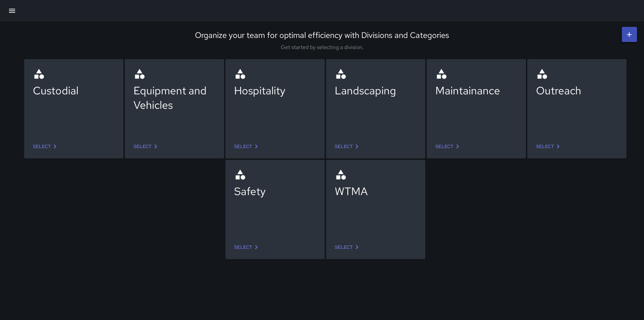  What do you see at coordinates (275, 90) in the screenshot?
I see `div: Hospitality` at bounding box center [275, 90].